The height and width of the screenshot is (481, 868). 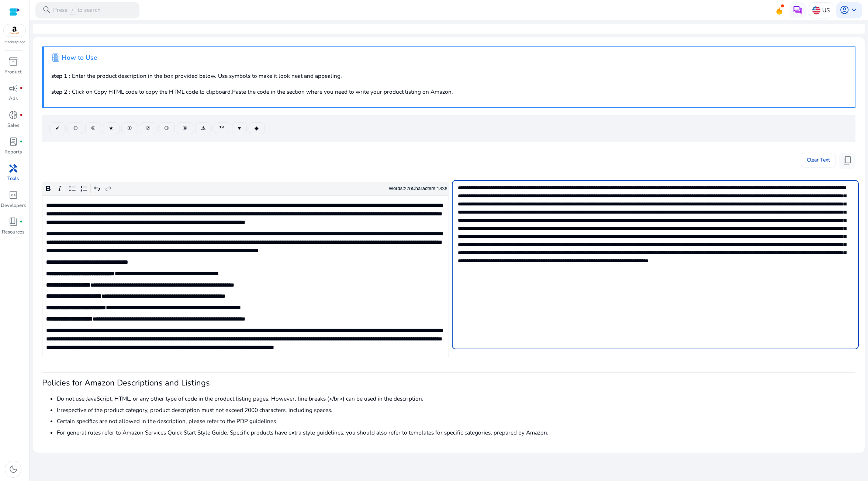 I want to click on h3: Policies for Amazon Descriptions and Listings, so click(x=449, y=383).